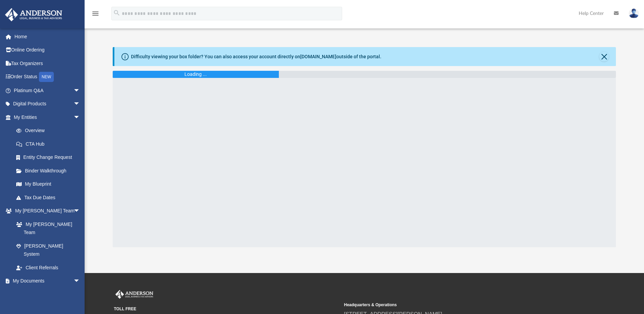  I want to click on a: My Blueprint, so click(48, 184).